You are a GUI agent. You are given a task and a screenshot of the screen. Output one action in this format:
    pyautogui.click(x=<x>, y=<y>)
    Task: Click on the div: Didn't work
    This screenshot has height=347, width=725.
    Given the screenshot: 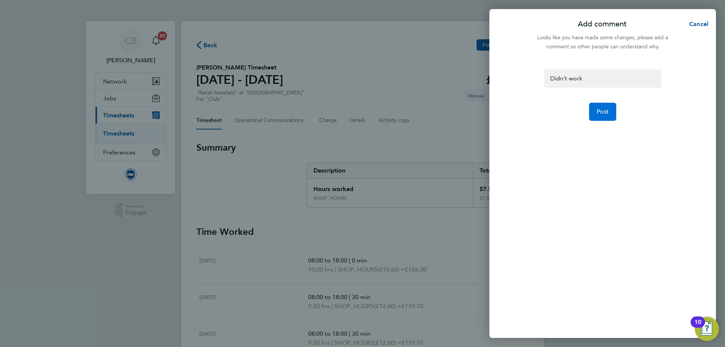 What is the action you would take?
    pyautogui.click(x=602, y=78)
    